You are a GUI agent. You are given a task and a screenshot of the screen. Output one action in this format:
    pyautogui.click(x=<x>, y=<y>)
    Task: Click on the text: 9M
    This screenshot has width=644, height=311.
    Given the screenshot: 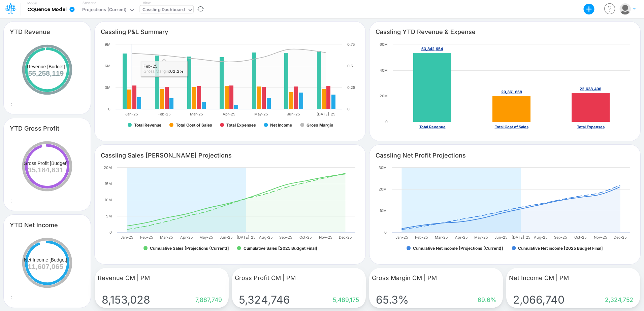 What is the action you would take?
    pyautogui.click(x=107, y=44)
    